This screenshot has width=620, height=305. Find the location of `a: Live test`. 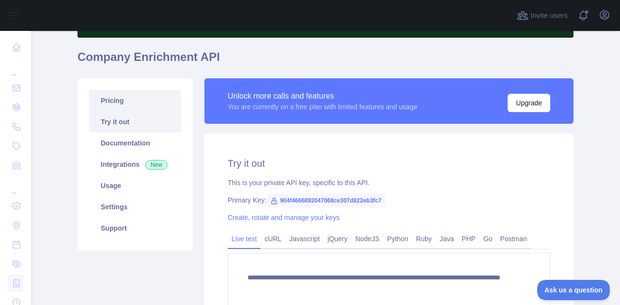

a: Live test is located at coordinates (244, 239).